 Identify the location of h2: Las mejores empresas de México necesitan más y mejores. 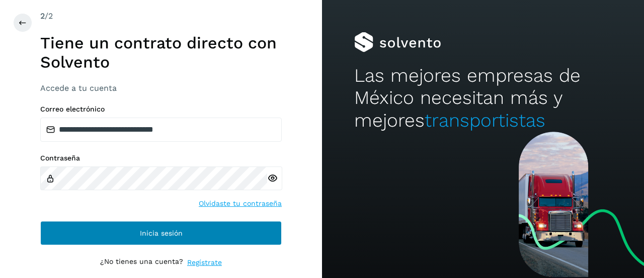
(483, 97).